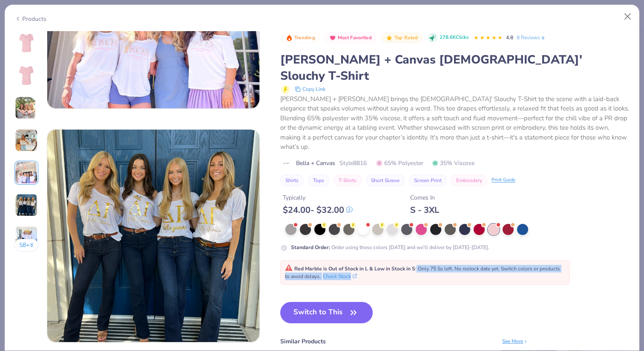  I want to click on img: Front, so click(26, 43).